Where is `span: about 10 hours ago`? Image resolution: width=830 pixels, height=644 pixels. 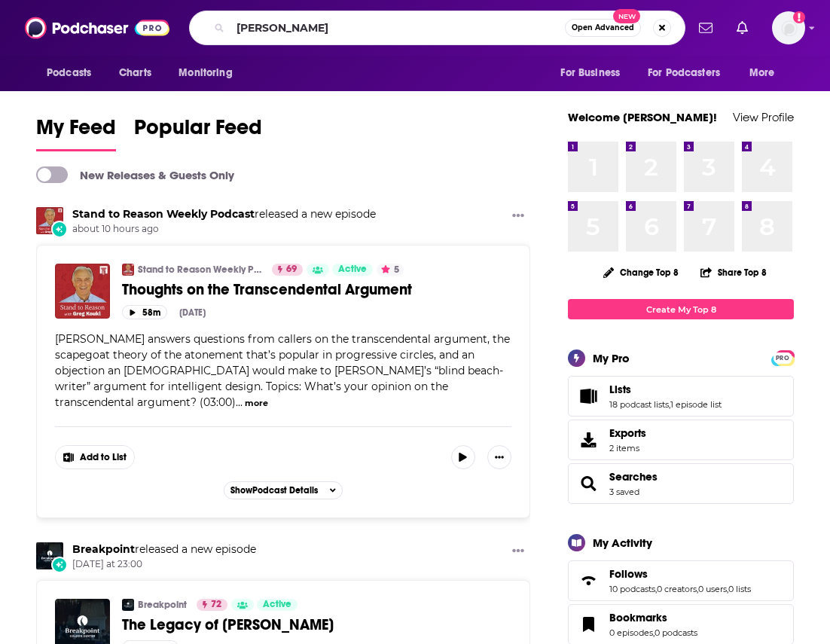 span: about 10 hours ago is located at coordinates (223, 229).